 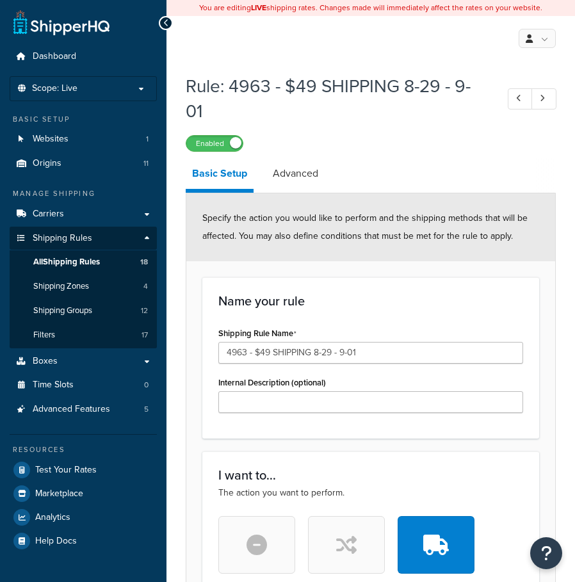 What do you see at coordinates (83, 541) in the screenshot?
I see `a: Help Docs` at bounding box center [83, 541].